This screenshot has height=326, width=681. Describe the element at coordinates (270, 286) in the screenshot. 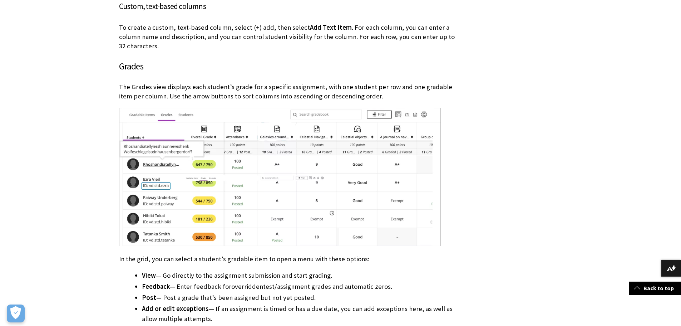

I see `span: test/` at that location.